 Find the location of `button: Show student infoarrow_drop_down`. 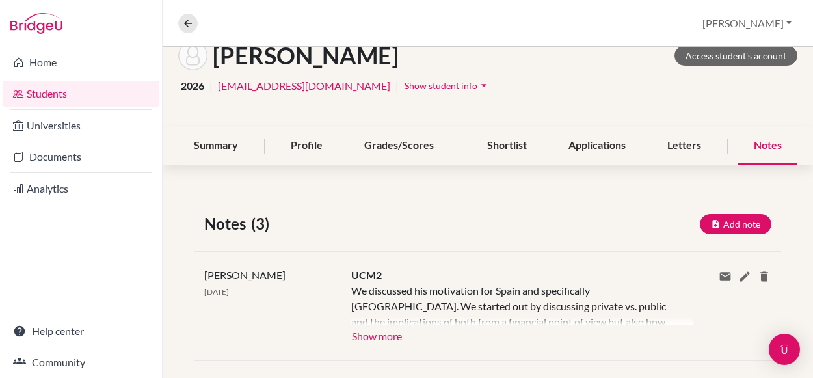

button: Show student infoarrow_drop_down is located at coordinates (447, 85).